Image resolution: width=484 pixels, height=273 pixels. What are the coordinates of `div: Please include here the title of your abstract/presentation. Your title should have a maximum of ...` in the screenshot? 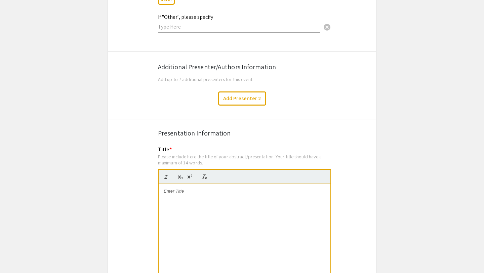 It's located at (244, 159).